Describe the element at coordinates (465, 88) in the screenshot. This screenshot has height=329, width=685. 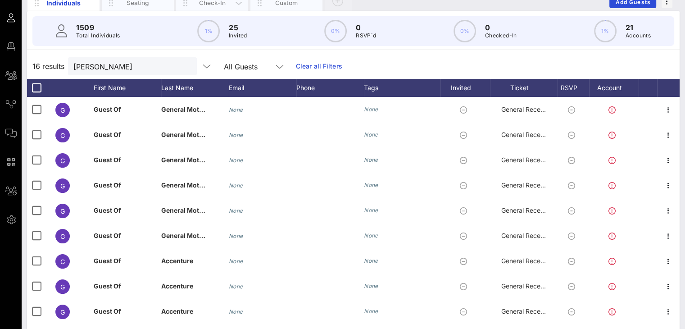
I see `div: Invited` at that location.